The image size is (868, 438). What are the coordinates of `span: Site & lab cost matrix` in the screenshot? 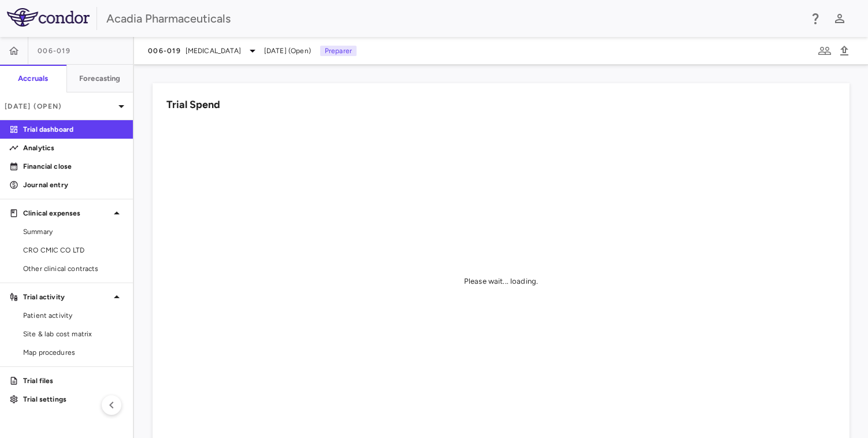 It's located at (73, 334).